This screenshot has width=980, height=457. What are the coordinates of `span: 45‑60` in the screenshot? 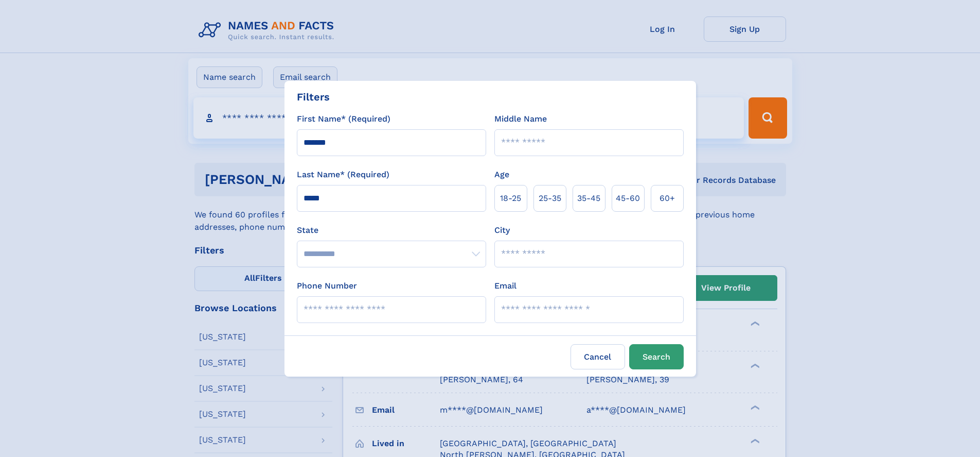 It's located at (628, 198).